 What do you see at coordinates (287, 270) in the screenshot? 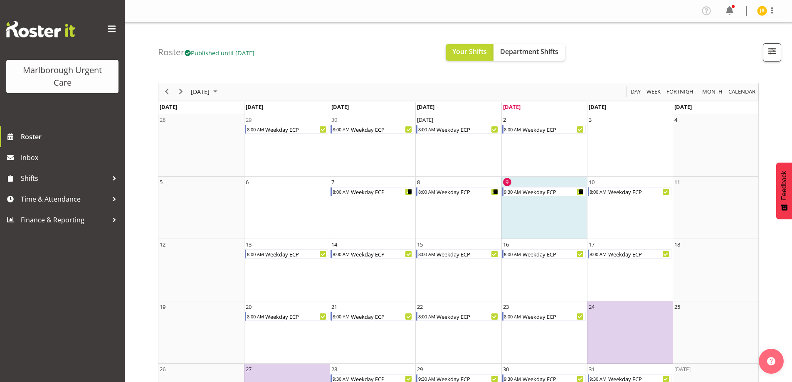
I see `td: Monday, October 13, 2025` at bounding box center [287, 270].